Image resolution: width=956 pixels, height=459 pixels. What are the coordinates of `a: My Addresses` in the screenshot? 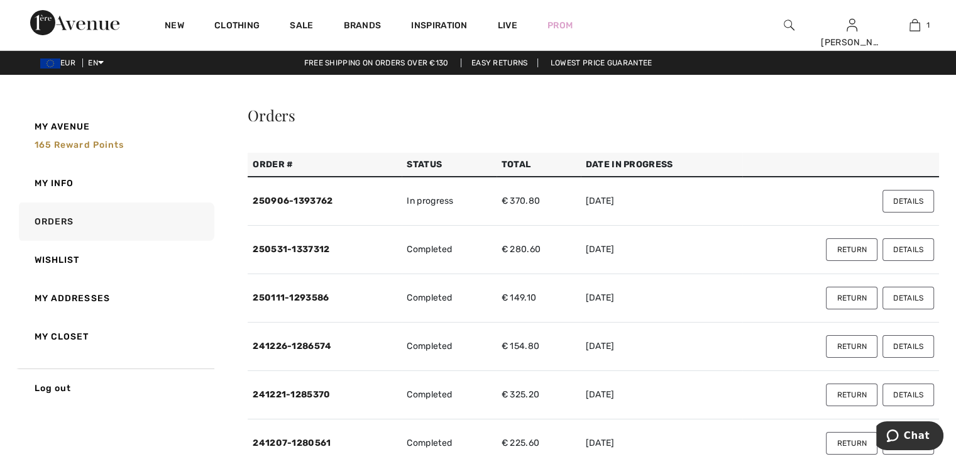 It's located at (115, 298).